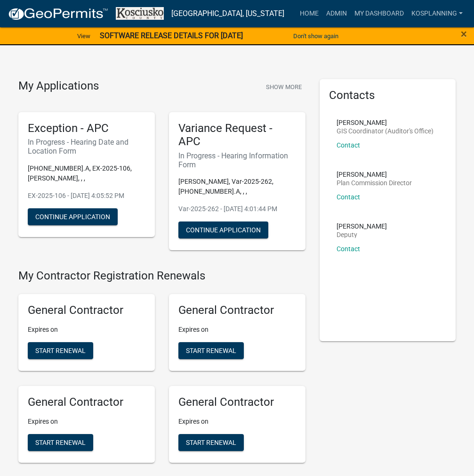 The image size is (474, 476). What do you see at coordinates (374, 183) in the screenshot?
I see `p: Plan Commission Director` at bounding box center [374, 183].